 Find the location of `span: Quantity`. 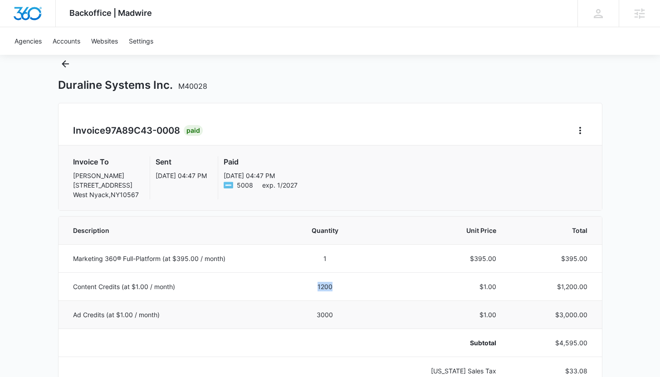

span: Quantity is located at coordinates (325, 230).